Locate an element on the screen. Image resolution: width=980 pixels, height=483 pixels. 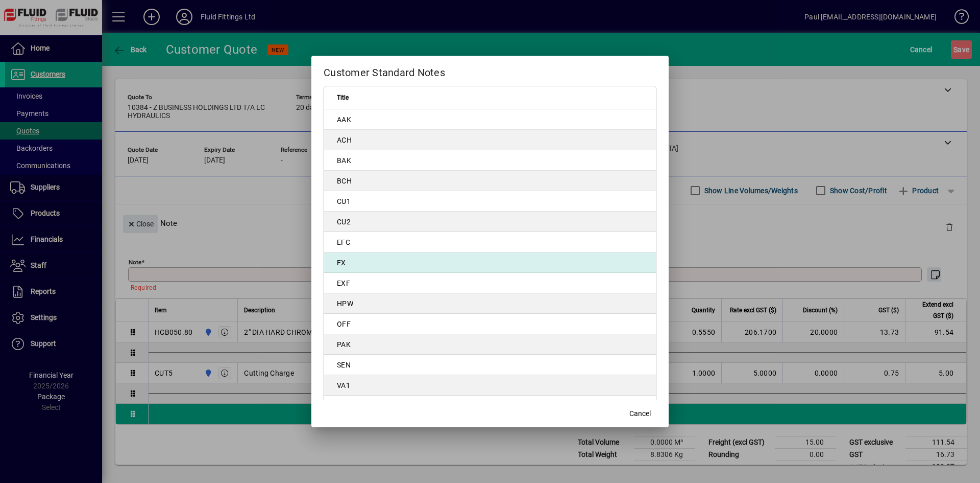
td: SEN is located at coordinates (490, 364).